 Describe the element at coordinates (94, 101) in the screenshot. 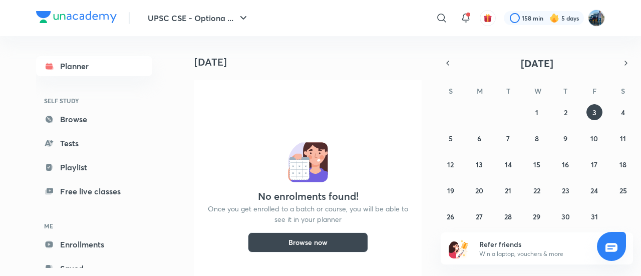

I see `h6: SELF STUDY` at that location.